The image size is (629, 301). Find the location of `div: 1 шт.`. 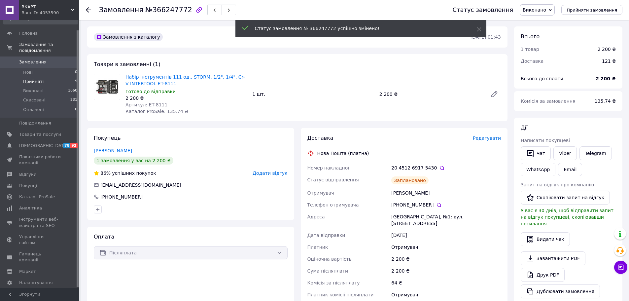

div: 1 шт. is located at coordinates (313, 94).